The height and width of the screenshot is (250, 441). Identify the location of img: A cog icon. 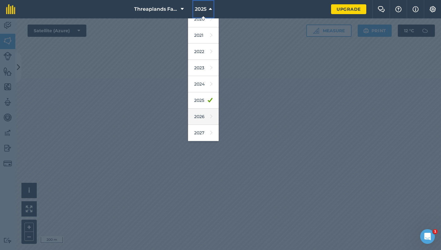
(433, 9).